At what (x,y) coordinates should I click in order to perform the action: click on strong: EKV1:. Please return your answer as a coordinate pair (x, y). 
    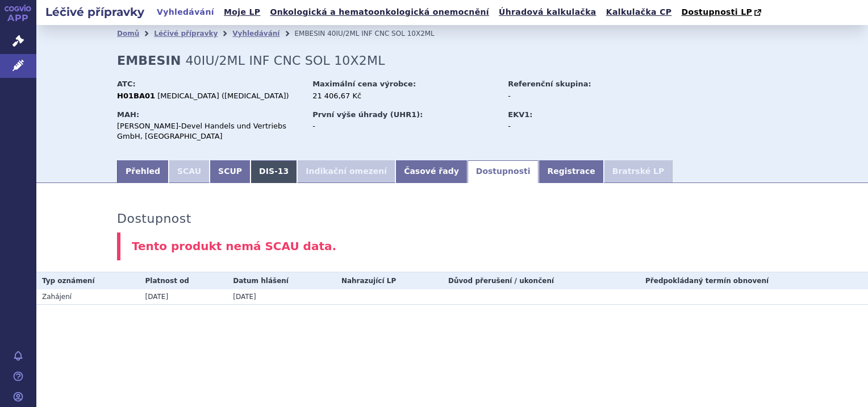
    Looking at the image, I should click on (520, 114).